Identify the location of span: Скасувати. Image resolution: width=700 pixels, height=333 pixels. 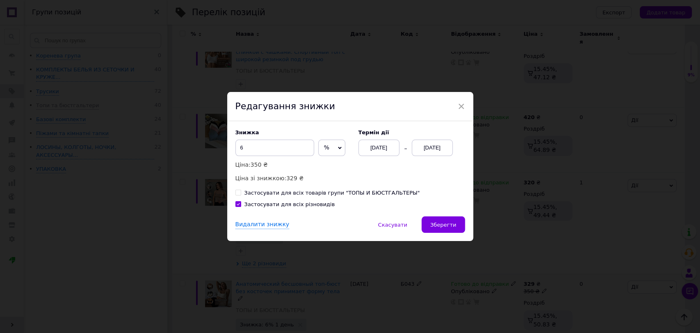
(393, 224).